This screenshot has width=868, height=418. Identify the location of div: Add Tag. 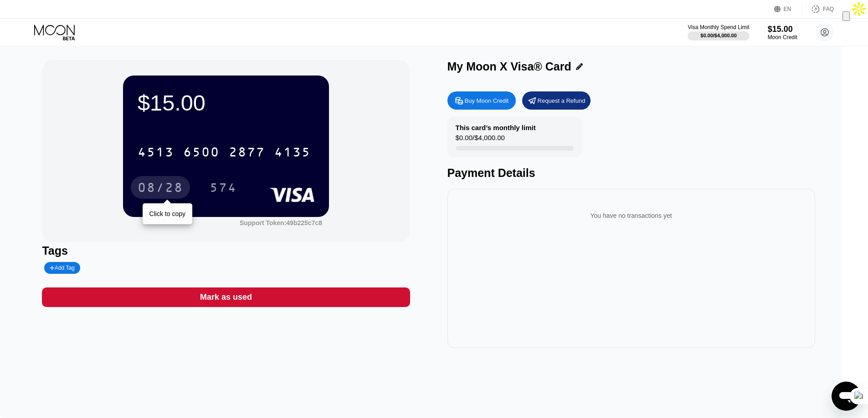
(62, 269).